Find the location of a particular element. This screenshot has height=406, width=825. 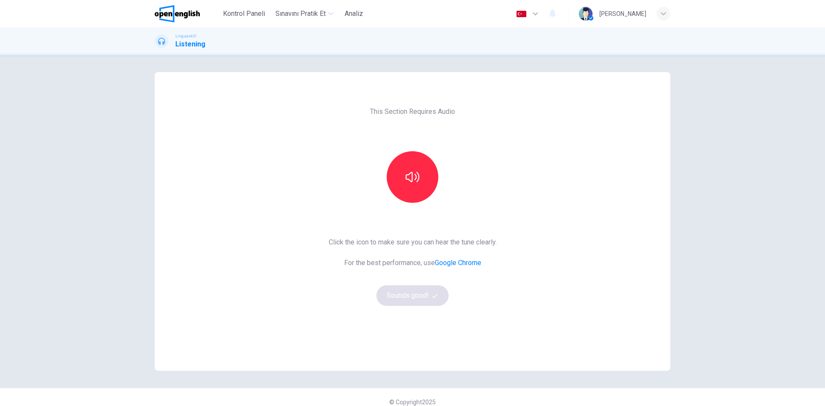

a: Kontrol Paneli is located at coordinates (244, 14).